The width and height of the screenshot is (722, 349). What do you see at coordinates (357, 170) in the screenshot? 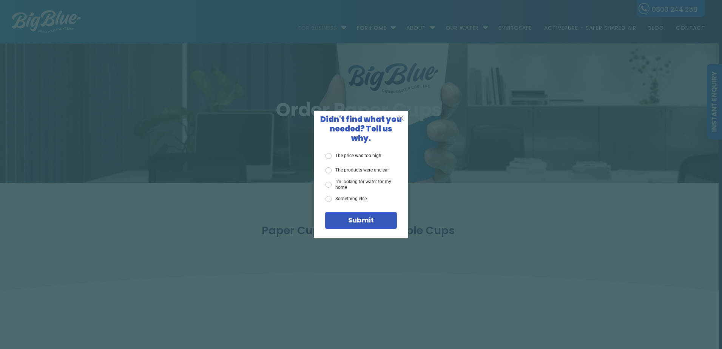
I see `label: The products were unclear` at bounding box center [357, 170].